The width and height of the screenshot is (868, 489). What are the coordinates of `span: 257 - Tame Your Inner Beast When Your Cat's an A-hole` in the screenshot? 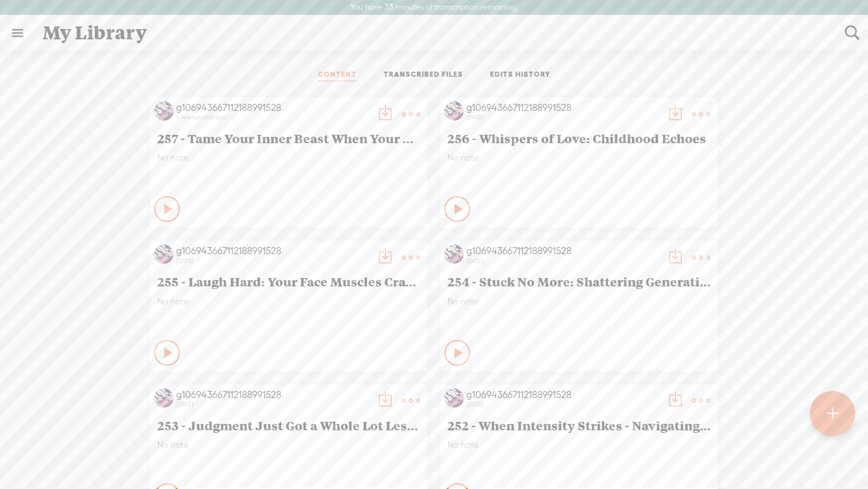 It's located at (289, 138).